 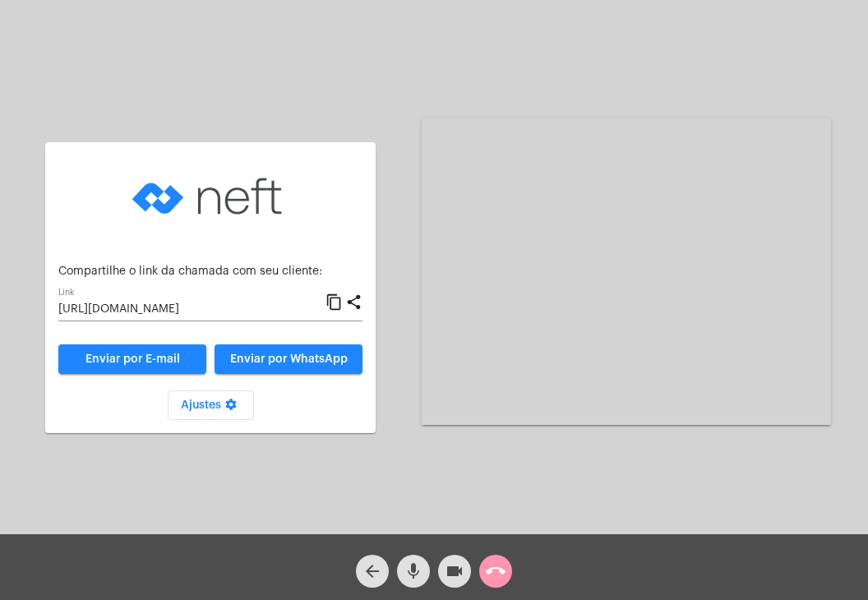 I want to click on mat-icon: share, so click(x=354, y=302).